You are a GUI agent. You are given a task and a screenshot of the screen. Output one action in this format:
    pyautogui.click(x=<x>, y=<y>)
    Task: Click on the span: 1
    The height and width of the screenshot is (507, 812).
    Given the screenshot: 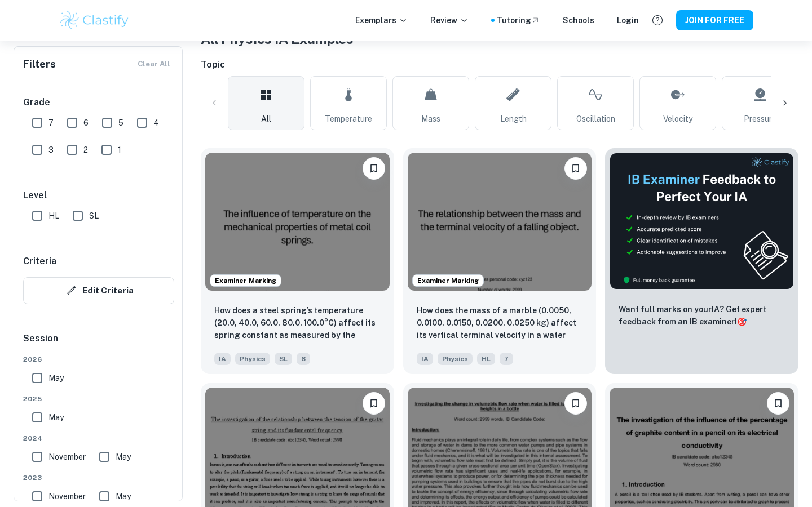 What is the action you would take?
    pyautogui.click(x=120, y=150)
    